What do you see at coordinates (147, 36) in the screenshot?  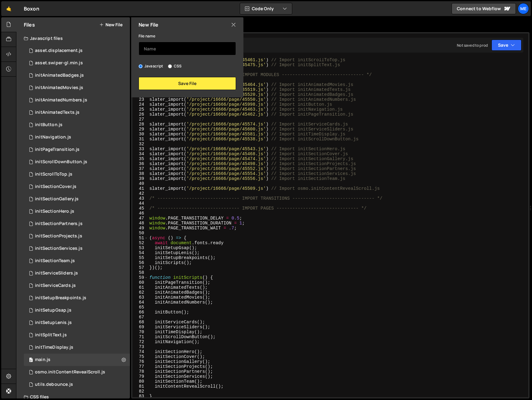 I see `label: File name` at bounding box center [147, 36].